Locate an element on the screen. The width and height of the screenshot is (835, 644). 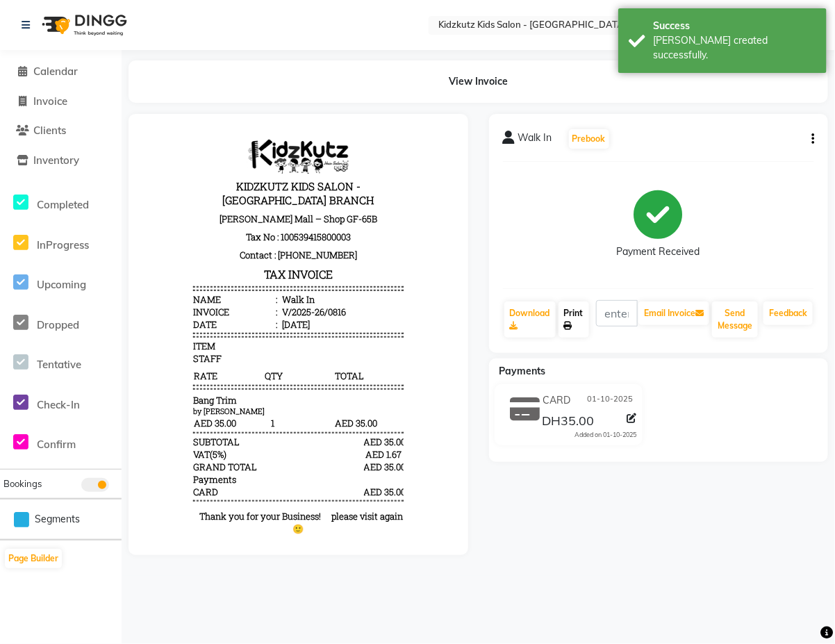
span: Bang Trim is located at coordinates (72, 273).